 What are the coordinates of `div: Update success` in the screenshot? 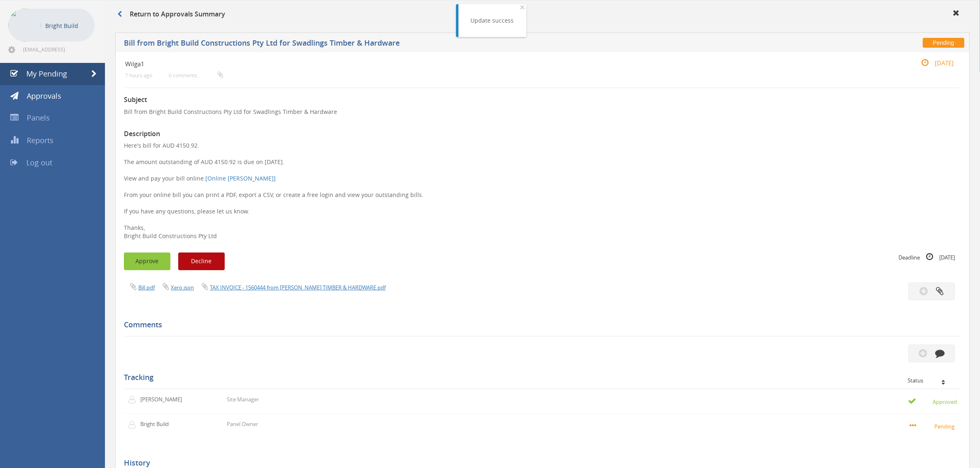 It's located at (492, 20).